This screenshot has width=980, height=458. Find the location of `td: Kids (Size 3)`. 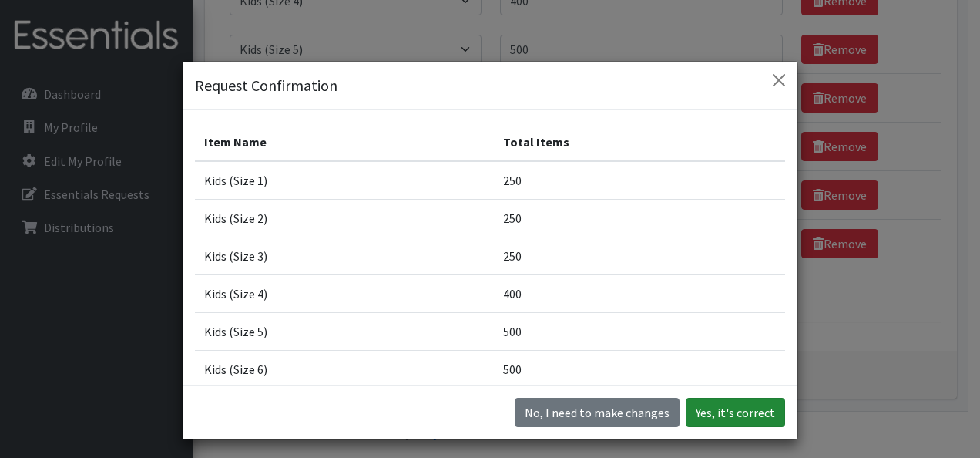

td: Kids (Size 3) is located at coordinates (345, 255).